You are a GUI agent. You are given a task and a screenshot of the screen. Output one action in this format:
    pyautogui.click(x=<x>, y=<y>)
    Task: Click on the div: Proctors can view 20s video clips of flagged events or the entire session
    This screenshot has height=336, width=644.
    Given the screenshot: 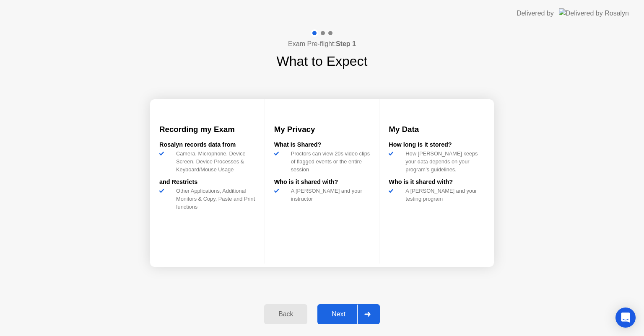 What is the action you would take?
    pyautogui.click(x=329, y=162)
    